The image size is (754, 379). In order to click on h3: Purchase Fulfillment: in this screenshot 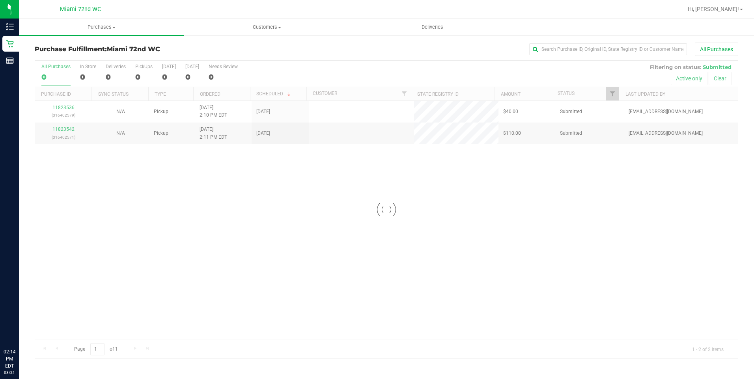, I will do `click(152, 49)`.